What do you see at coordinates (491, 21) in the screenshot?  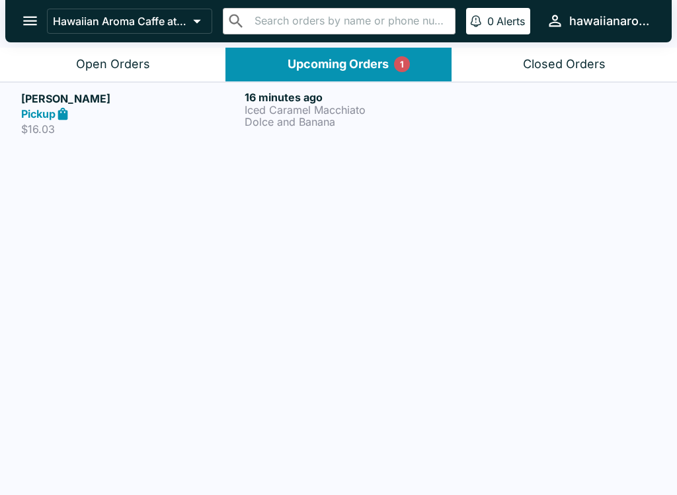 I see `p: 0` at bounding box center [491, 21].